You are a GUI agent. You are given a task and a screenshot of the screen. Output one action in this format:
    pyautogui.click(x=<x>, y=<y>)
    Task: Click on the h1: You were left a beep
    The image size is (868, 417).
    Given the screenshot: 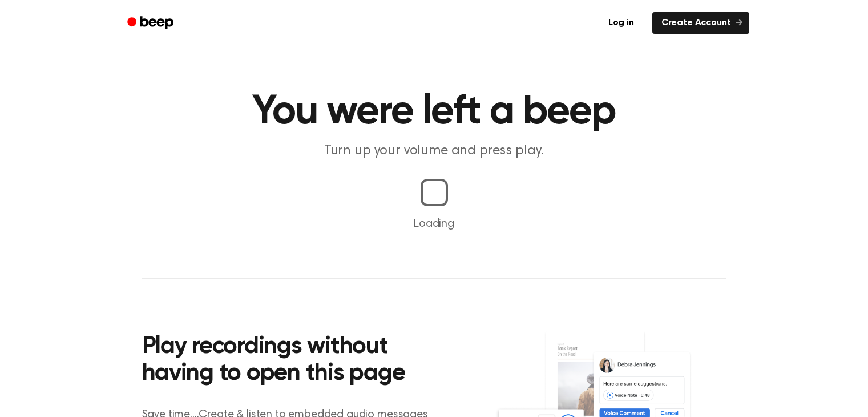 What is the action you would take?
    pyautogui.click(x=434, y=112)
    